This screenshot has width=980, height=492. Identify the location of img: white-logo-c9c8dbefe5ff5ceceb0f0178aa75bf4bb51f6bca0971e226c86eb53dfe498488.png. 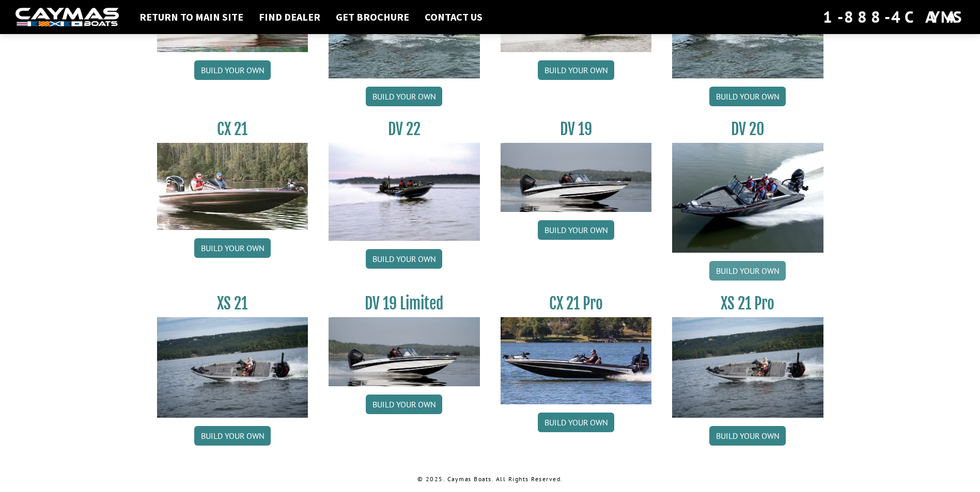
(67, 17).